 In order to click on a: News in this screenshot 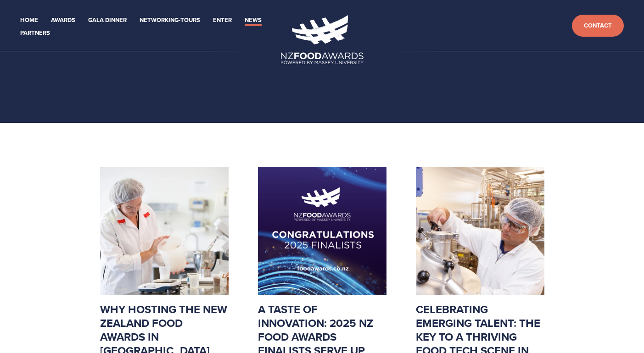, I will do `click(253, 20)`.